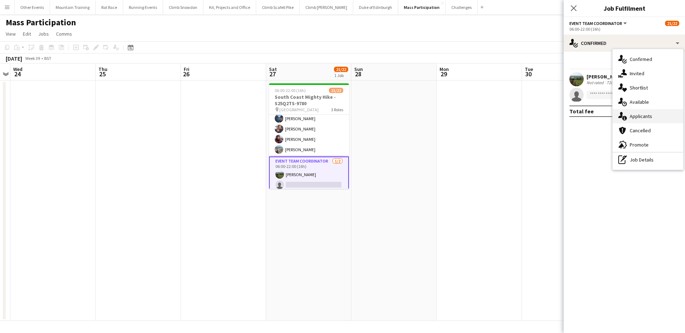 The width and height of the screenshot is (685, 333). I want to click on div: Job Details, so click(648, 160).